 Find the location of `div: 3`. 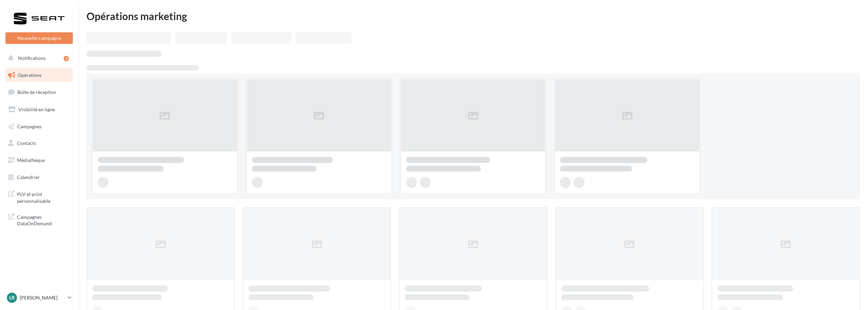

div: 3 is located at coordinates (66, 59).